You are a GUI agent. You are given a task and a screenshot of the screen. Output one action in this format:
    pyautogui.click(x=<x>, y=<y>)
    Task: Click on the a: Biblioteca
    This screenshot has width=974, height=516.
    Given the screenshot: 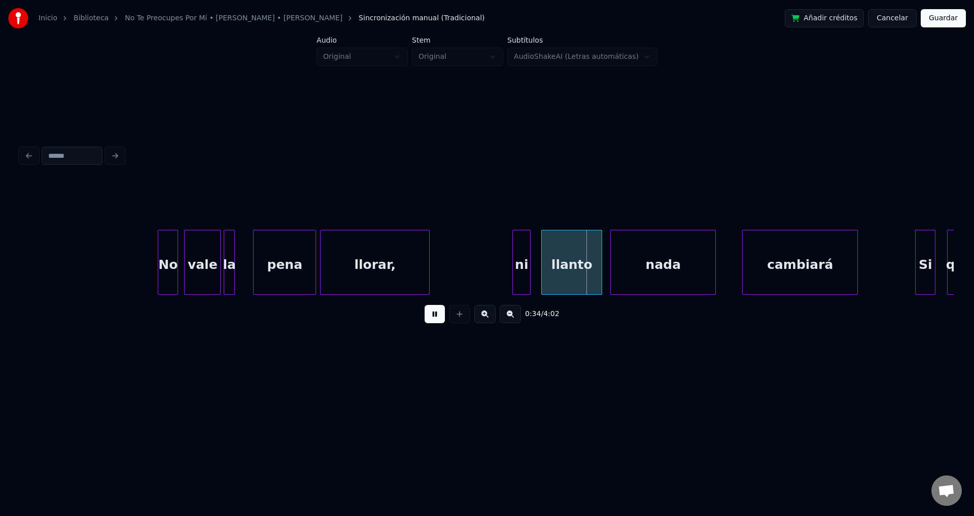 What is the action you would take?
    pyautogui.click(x=91, y=18)
    